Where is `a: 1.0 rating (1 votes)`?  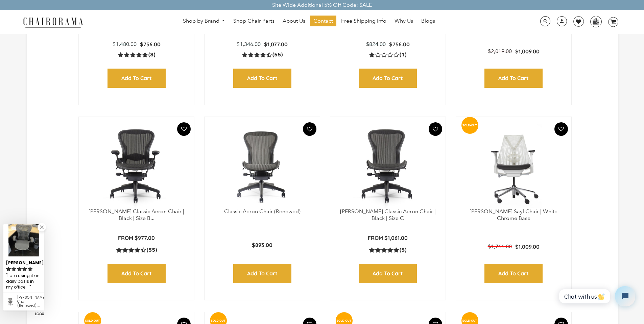 a: 1.0 rating (1 votes) is located at coordinates (388, 54).